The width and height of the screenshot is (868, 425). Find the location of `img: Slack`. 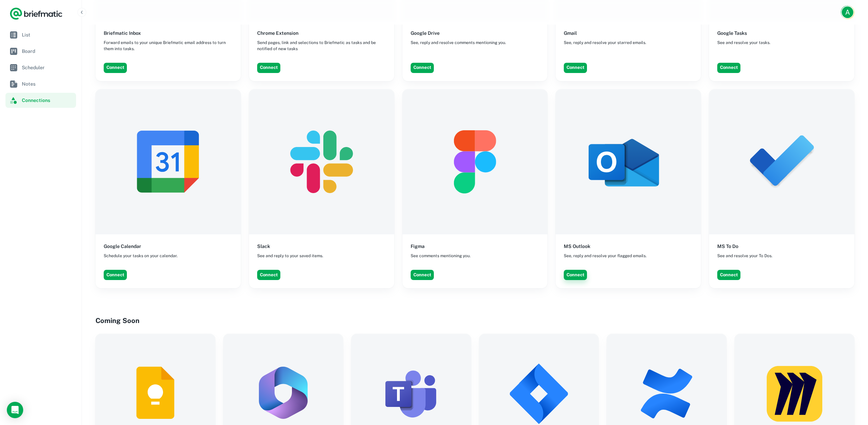

img: Slack is located at coordinates (322, 162).